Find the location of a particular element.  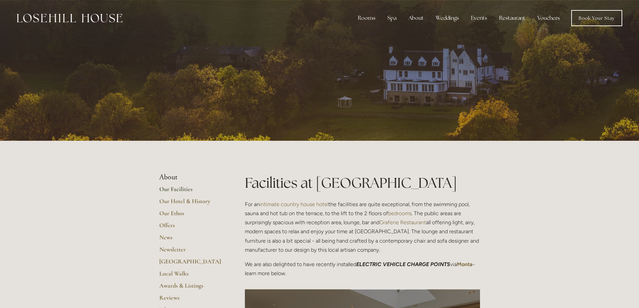

a: News is located at coordinates (191, 240).